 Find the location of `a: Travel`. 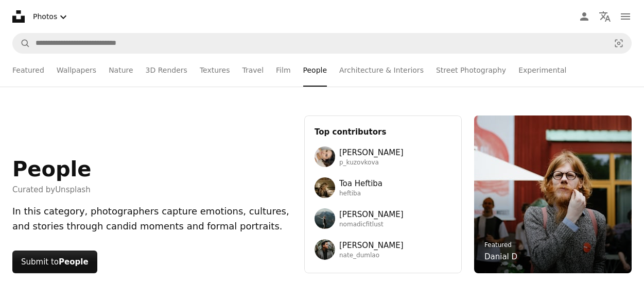

a: Travel is located at coordinates (253, 70).